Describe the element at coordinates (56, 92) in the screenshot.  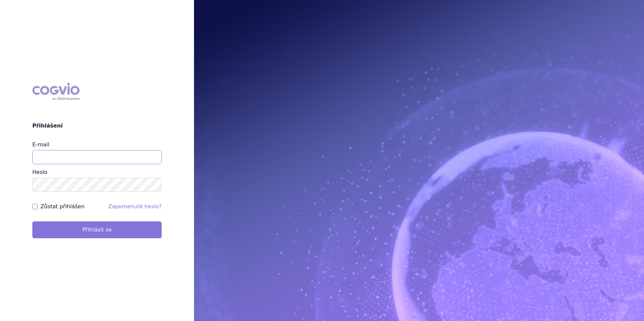
I see `div: COGVIO` at that location.